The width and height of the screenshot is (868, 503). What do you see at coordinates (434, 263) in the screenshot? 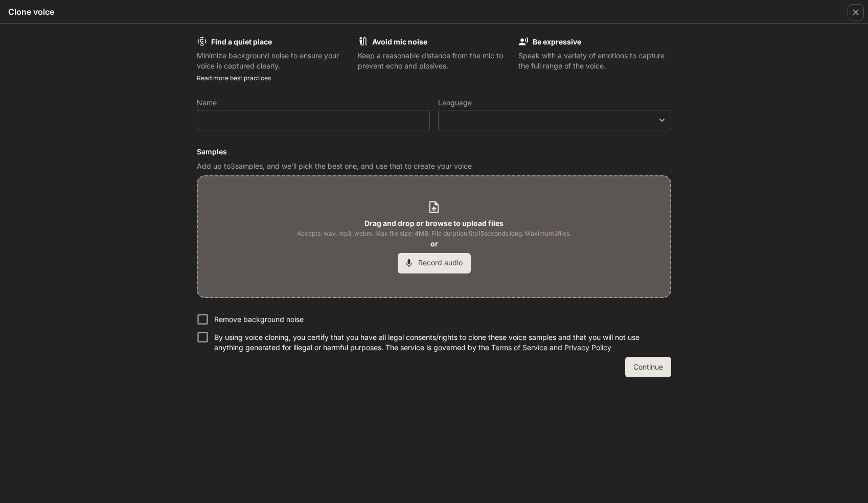
I see `button: Record audio` at bounding box center [434, 263].